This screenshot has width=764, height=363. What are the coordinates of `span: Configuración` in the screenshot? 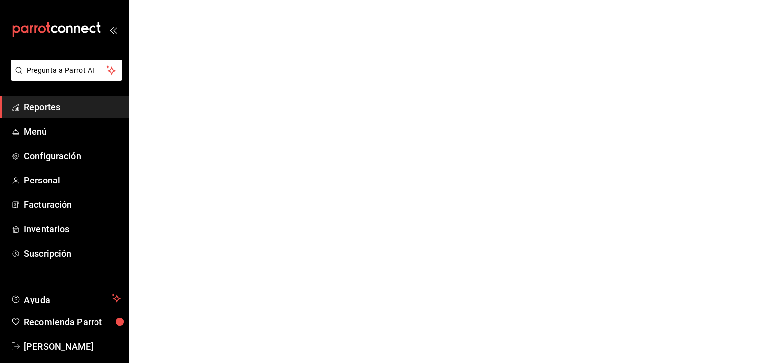 It's located at (72, 156).